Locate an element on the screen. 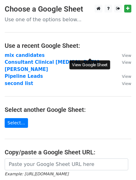 The height and width of the screenshot is (180, 136). a: Select... is located at coordinates (16, 123).